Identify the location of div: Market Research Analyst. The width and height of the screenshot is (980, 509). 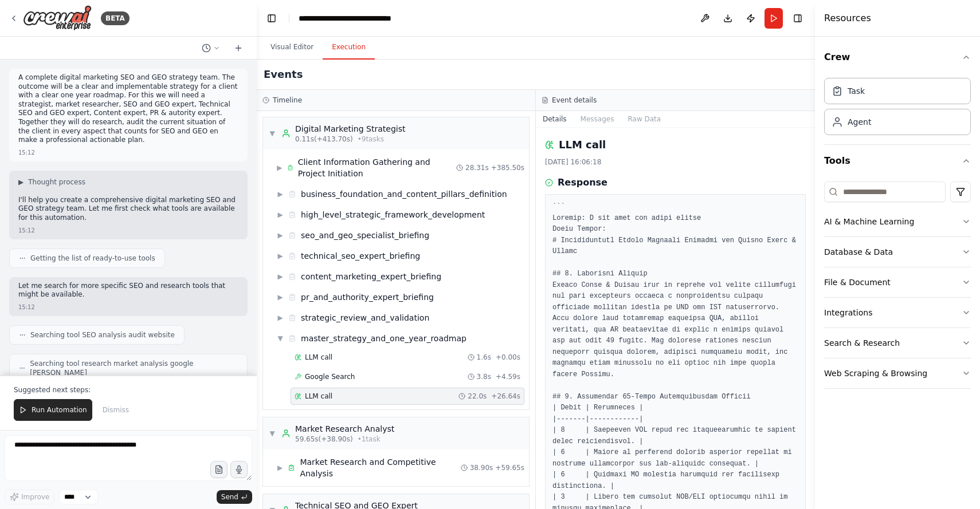
(344, 428).